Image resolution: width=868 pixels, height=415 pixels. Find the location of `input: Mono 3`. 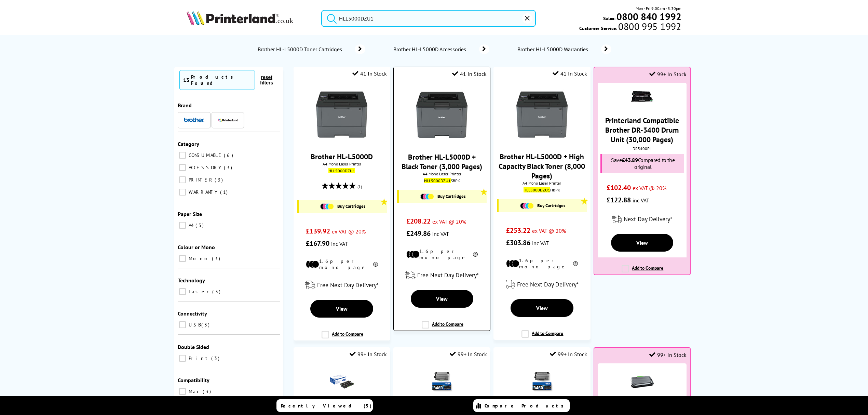

input: Mono 3 is located at coordinates (183, 258).